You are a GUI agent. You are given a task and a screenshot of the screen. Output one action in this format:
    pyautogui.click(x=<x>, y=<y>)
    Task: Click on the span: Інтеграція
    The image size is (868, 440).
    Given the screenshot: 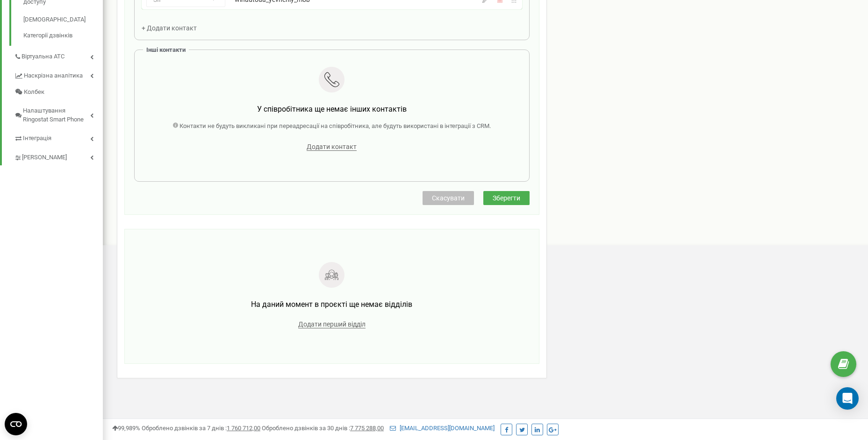 What is the action you would take?
    pyautogui.click(x=37, y=139)
    